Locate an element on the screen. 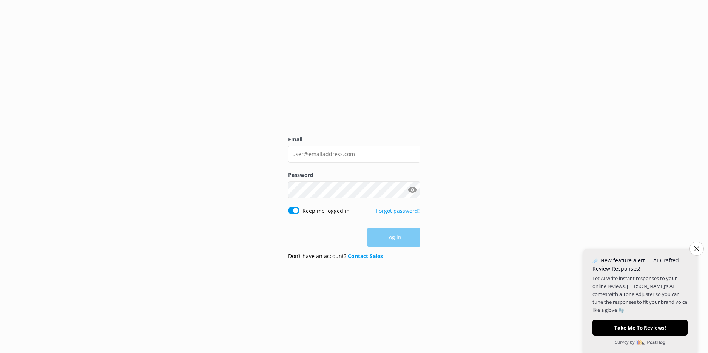 The width and height of the screenshot is (708, 353). button: Show password is located at coordinates (413, 190).